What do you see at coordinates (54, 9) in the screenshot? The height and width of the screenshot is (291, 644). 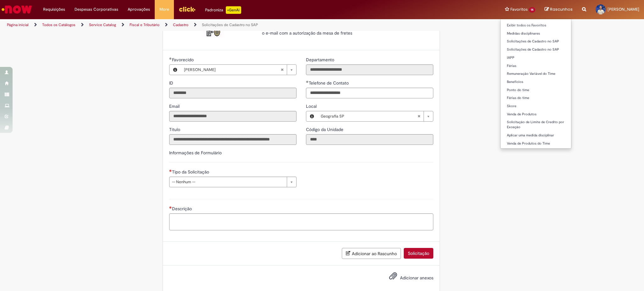 I see `span: Requisições` at bounding box center [54, 9].